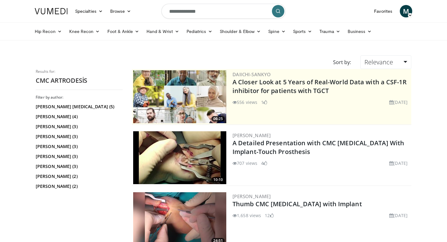  I want to click on span: 06:25, so click(218, 119).